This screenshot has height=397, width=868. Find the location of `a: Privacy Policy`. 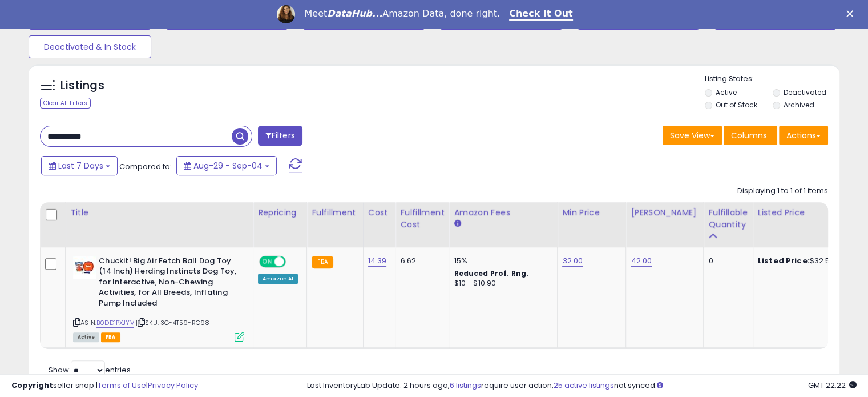

a: Privacy Policy is located at coordinates (173, 385).